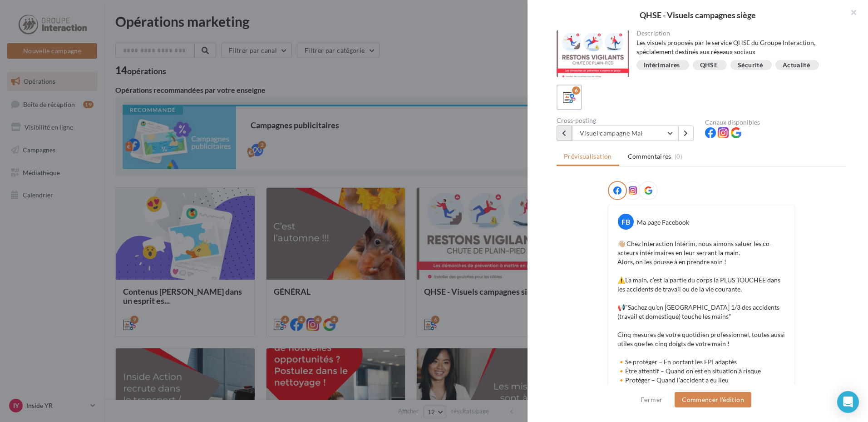 Image resolution: width=868 pixels, height=422 pixels. Describe the element at coordinates (796, 65) in the screenshot. I see `div: Actualité` at that location.